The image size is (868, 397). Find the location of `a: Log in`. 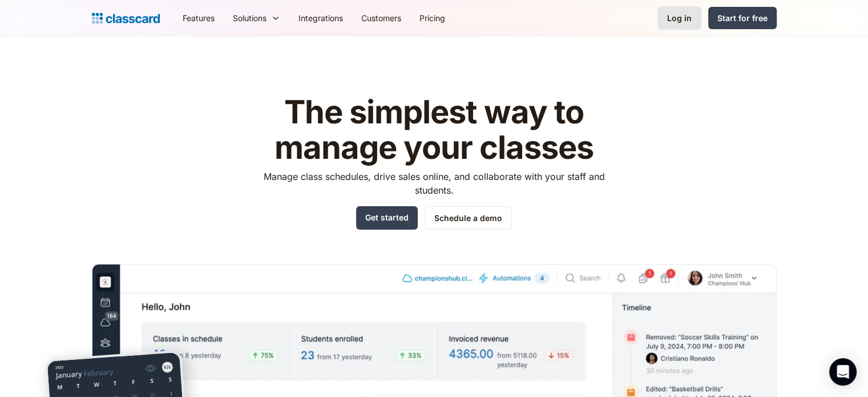

a: Log in is located at coordinates (679, 18).